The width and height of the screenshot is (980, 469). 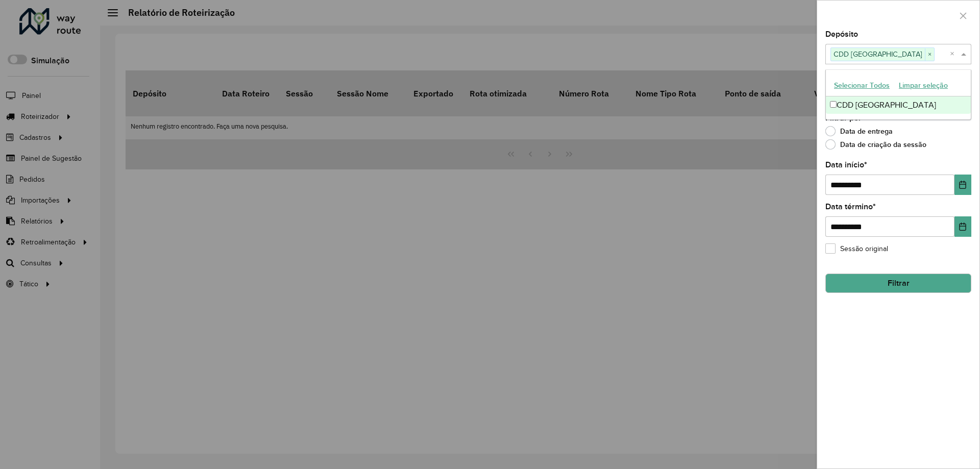 I want to click on label: Data início, so click(x=847, y=165).